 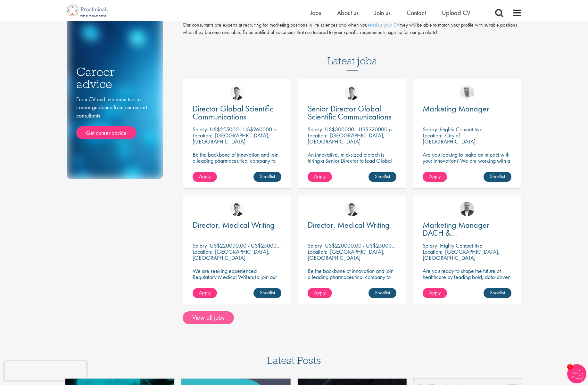 I want to click on p: An innovative, mid-sized biotech is hiring a Senior Director to lead Global Scientific Communicat..., so click(x=352, y=164).